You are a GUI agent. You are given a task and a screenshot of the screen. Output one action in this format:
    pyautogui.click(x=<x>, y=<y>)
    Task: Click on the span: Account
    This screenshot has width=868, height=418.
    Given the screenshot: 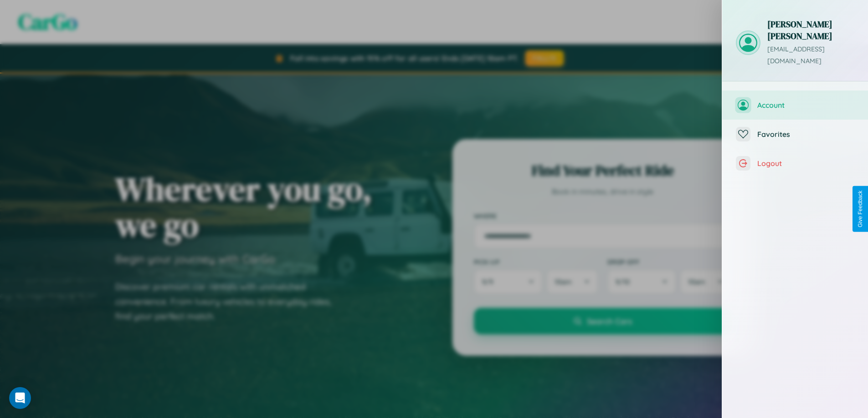 What is the action you would take?
    pyautogui.click(x=805, y=105)
    